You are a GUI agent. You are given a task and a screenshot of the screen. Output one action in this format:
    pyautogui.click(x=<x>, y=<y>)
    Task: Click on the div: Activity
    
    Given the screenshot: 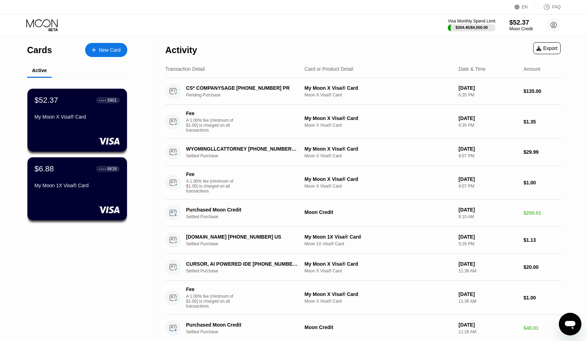 What is the action you would take?
    pyautogui.click(x=181, y=50)
    